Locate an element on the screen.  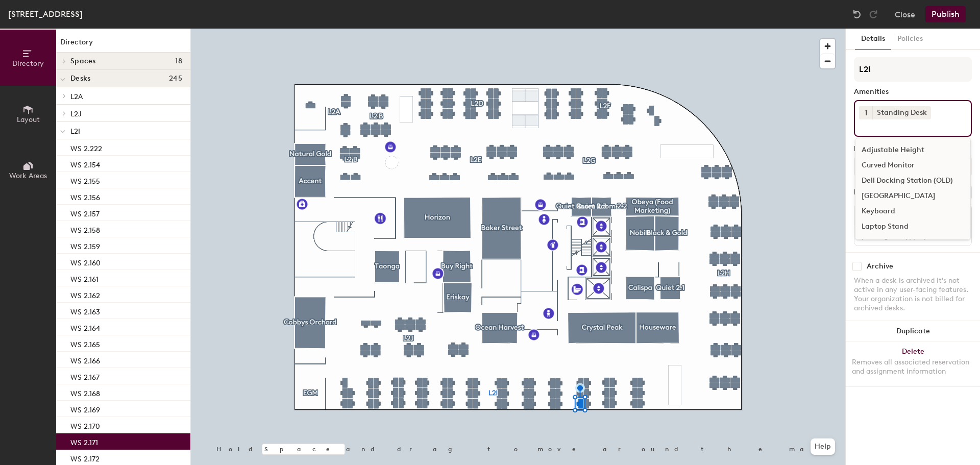
div: Dell Docking Station (OLD) is located at coordinates (913, 181).